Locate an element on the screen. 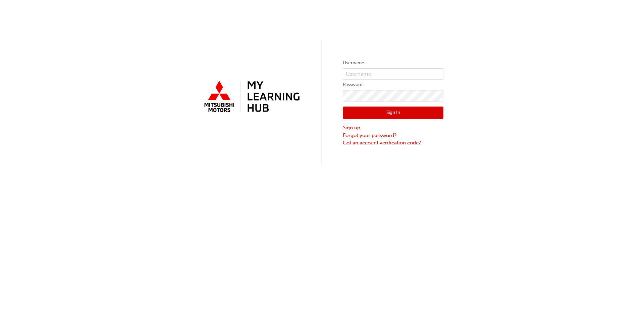 This screenshot has height=327, width=644. img: mmal is located at coordinates (251, 97).